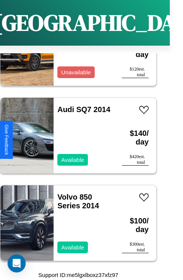 Image resolution: width=183 pixels, height=280 pixels. Describe the element at coordinates (79, 275) in the screenshot. I see `p: Support ID: me5lgxlboxz37xfz97` at that location.